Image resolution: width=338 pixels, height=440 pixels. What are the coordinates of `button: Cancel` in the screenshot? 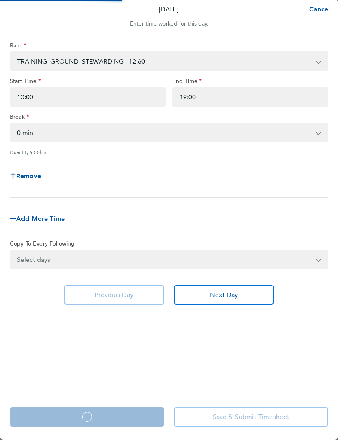 It's located at (317, 10).